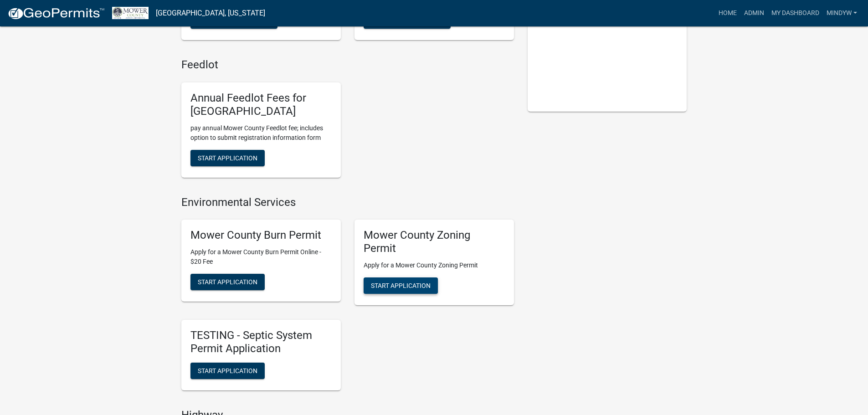 Image resolution: width=868 pixels, height=415 pixels. I want to click on a: My Dashboard, so click(795, 13).